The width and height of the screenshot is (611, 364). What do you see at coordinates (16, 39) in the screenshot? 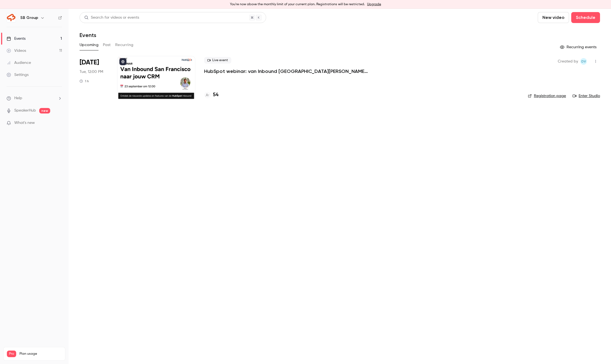
I see `div: Events` at bounding box center [16, 39].